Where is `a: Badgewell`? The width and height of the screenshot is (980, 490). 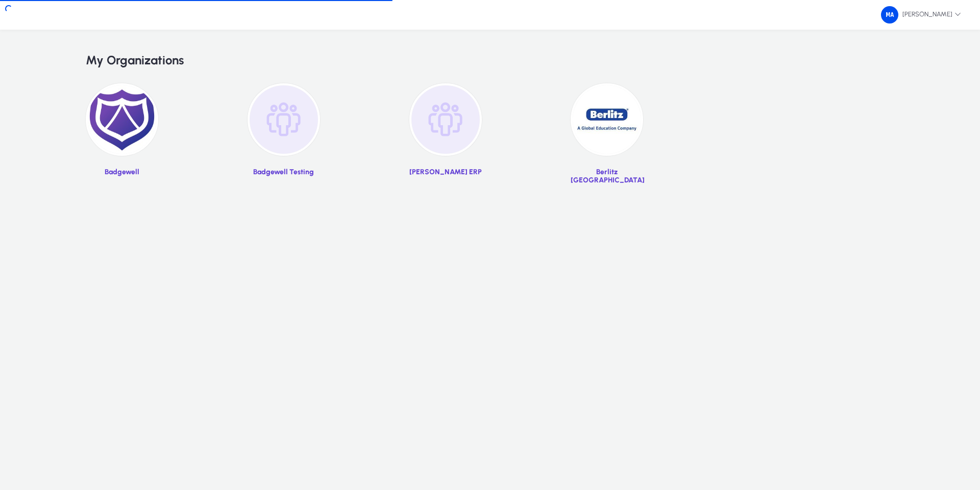
a: Badgewell is located at coordinates (122, 137).